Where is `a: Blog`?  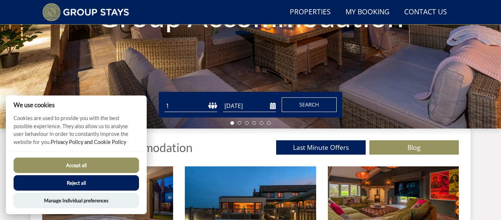 a: Blog is located at coordinates (414, 147).